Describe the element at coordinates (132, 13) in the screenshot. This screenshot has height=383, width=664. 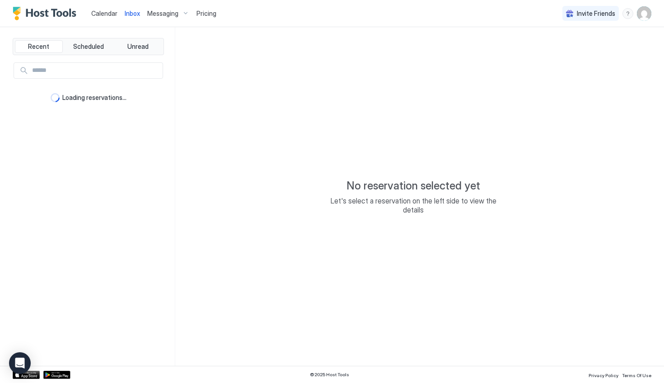
I see `a: Inbox` at that location.